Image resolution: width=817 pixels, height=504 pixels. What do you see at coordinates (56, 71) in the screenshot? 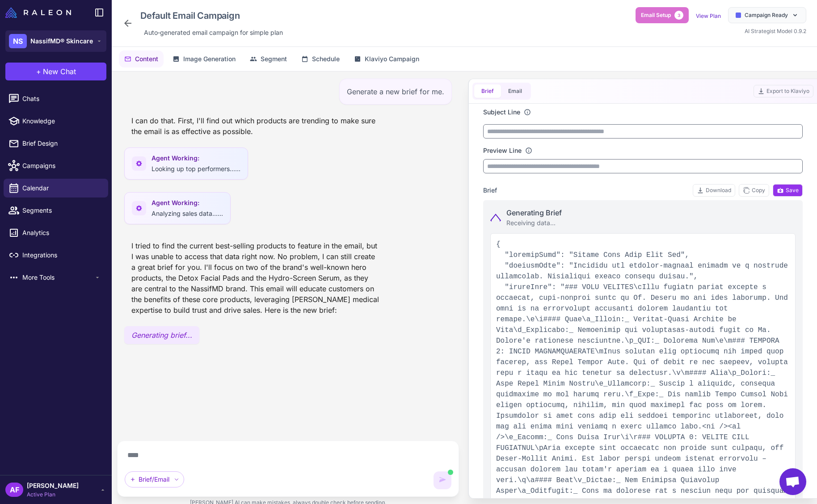
I see `button: +New Chat` at bounding box center [56, 71].